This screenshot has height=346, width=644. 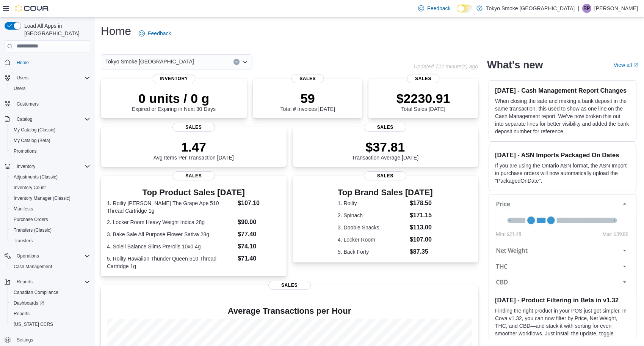 I want to click on button: Operations, so click(x=28, y=256).